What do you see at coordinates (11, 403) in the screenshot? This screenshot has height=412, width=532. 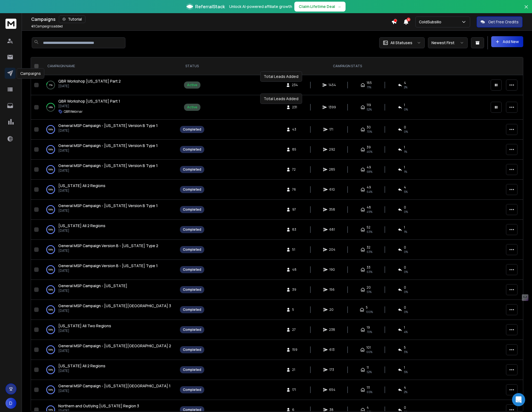 I see `button: D` at bounding box center [11, 403].